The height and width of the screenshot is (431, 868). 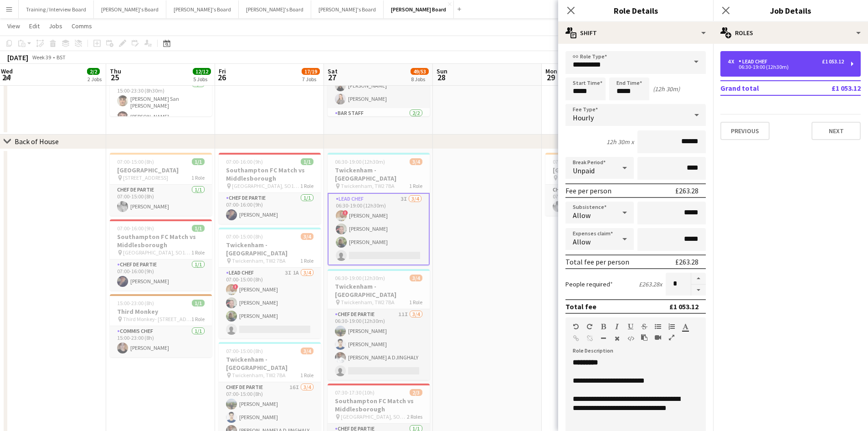 I want to click on span: 07:30-17:30 (10h), so click(x=354, y=392).